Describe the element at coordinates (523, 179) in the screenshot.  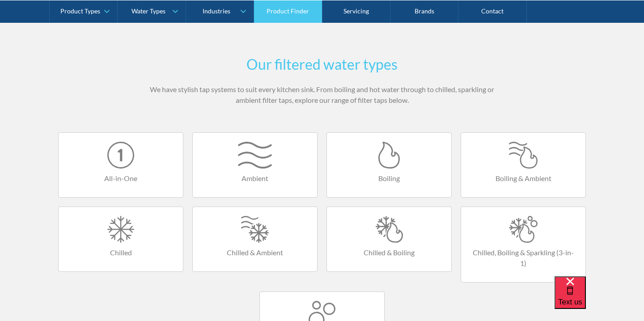
I see `h4: Boiling & Ambient` at that location.